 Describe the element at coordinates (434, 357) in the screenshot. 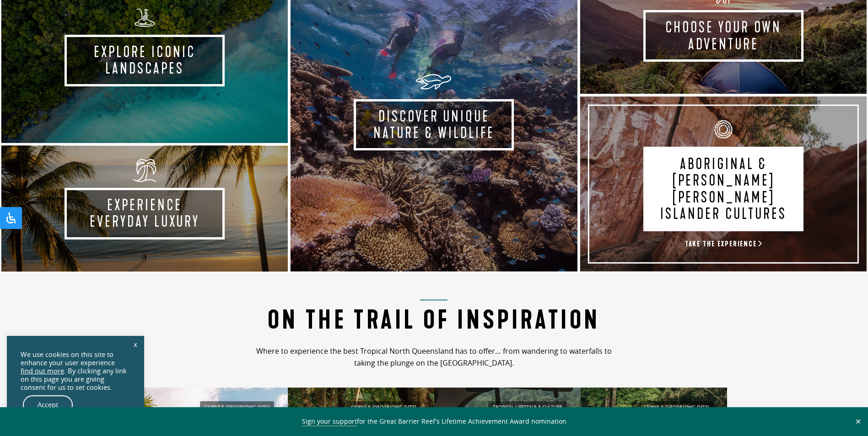

I see `p: Where to experience the best Tropical North Queensland has to offer… from wandering to waterfalls...` at that location.